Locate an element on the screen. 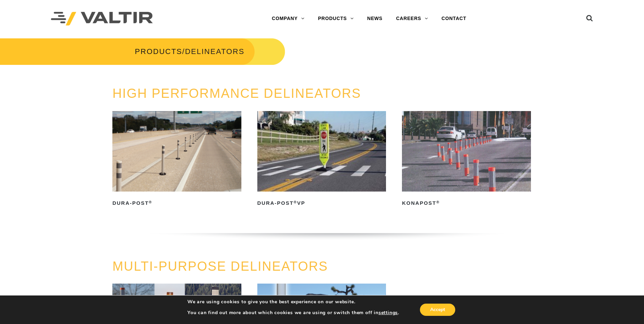 The image size is (644, 324). a: COMPANY is located at coordinates (288, 19).